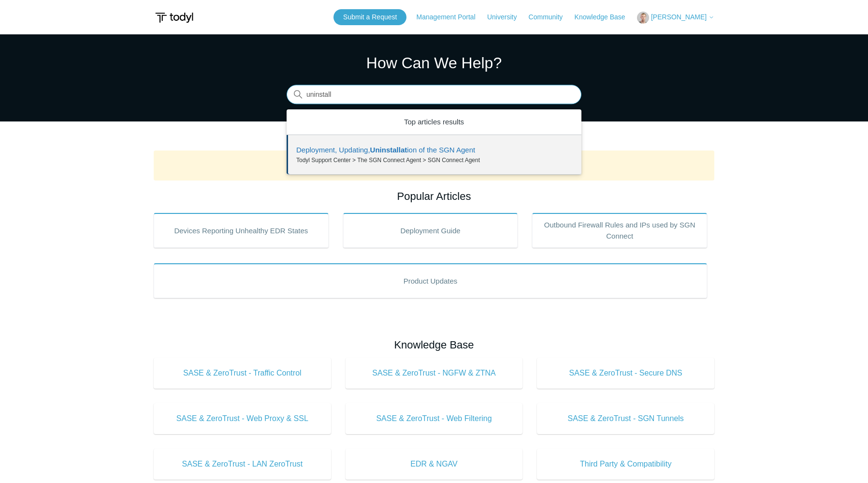 The height and width of the screenshot is (483, 868). I want to click on a: SASE & ZeroTrust - SGN Tunnels, so click(626, 419).